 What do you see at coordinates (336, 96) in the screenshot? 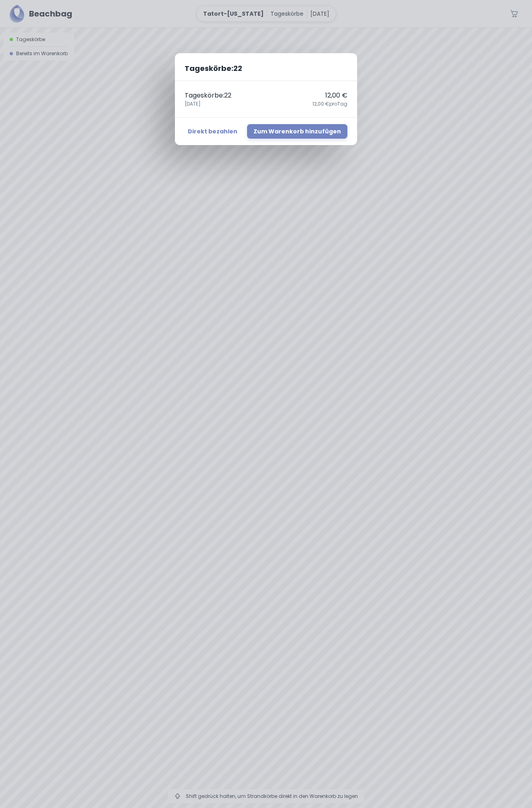
I see `p: 12,00 €` at bounding box center [336, 96].